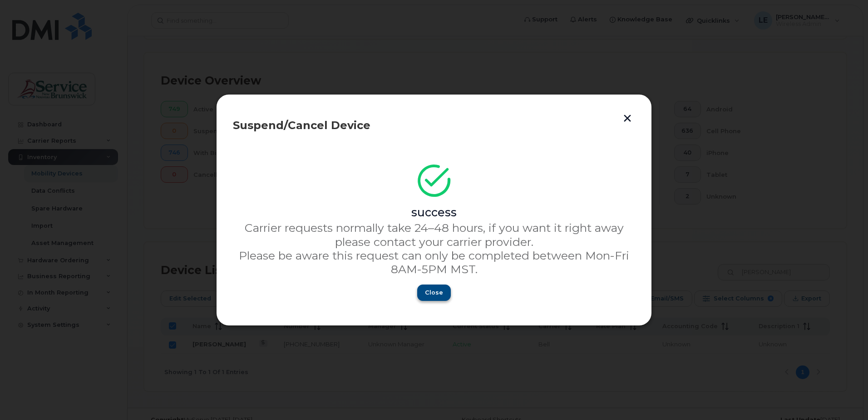 This screenshot has width=868, height=420. I want to click on button: Close, so click(434, 293).